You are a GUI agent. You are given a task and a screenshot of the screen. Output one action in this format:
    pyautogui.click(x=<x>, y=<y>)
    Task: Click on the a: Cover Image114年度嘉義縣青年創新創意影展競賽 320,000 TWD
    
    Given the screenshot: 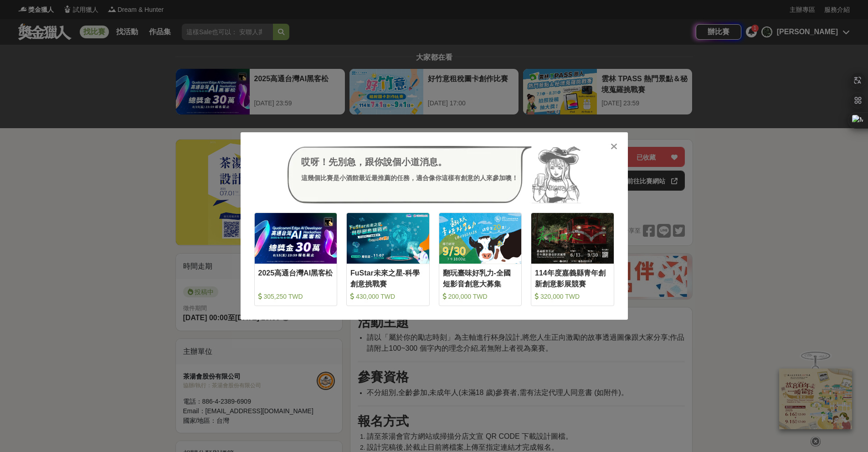 What is the action you would take?
    pyautogui.click(x=572, y=259)
    